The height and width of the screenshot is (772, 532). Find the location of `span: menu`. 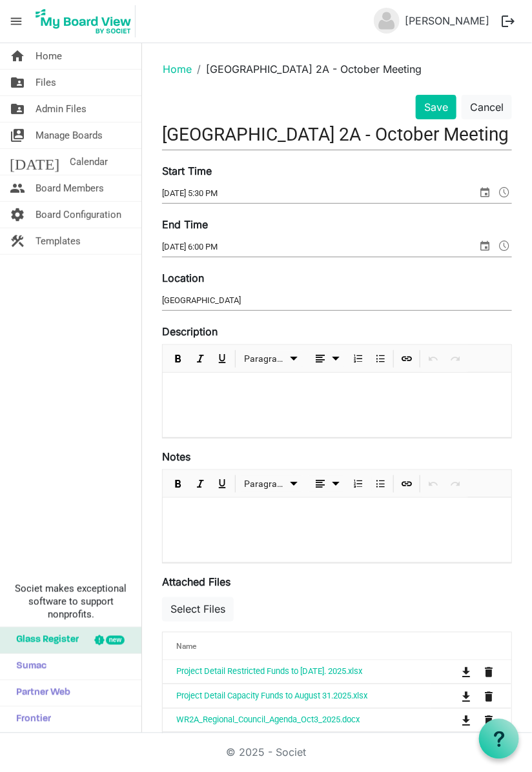

span: menu is located at coordinates (16, 21).